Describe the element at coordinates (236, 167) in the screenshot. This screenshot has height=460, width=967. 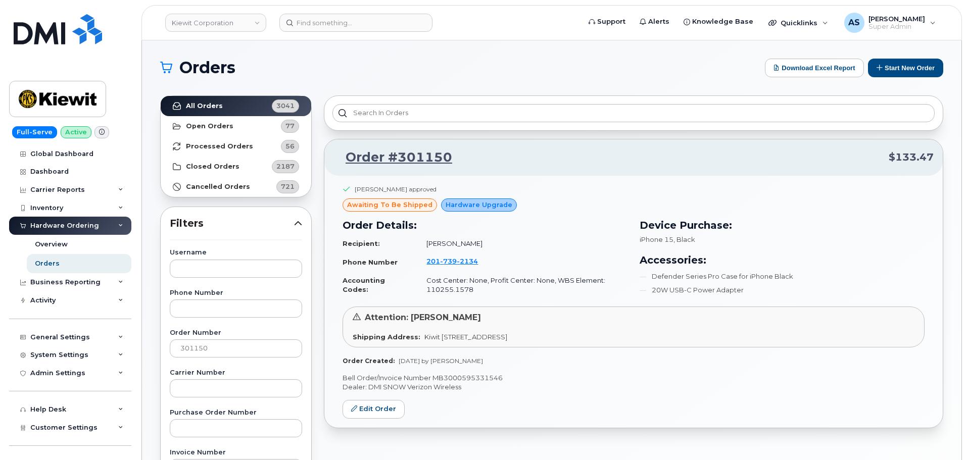
I see `a: Closed Orders2187` at that location.